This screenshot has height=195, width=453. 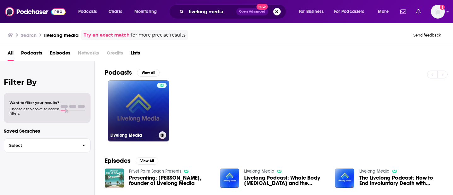 I want to click on img: The Livelong Podcast: How to End Involuntary Death with Homegrown Organs, so click(x=345, y=178).